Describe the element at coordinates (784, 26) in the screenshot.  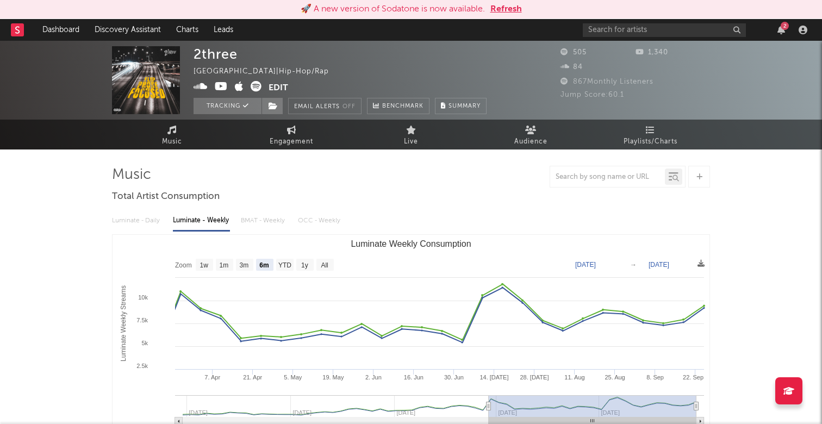
I see `div: 2` at that location.